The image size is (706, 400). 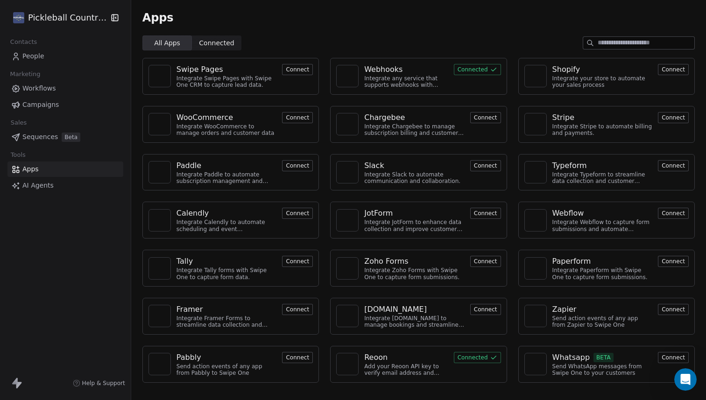 What do you see at coordinates (603, 262) in the screenshot?
I see `a: Paperform` at bounding box center [603, 262].